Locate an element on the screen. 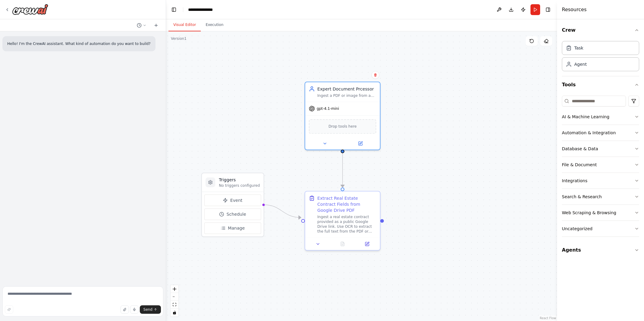 The image size is (644, 321). button: zoom out is located at coordinates (174, 297).